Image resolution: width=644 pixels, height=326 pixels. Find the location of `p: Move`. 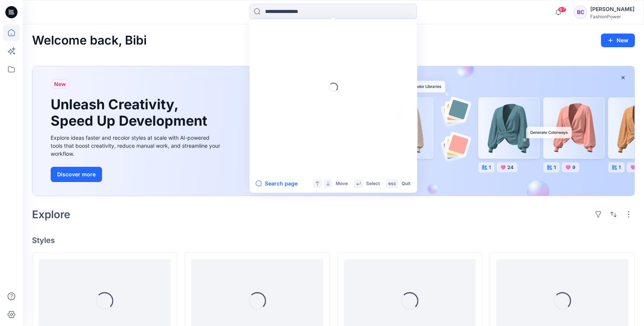

p: Move is located at coordinates (342, 184).